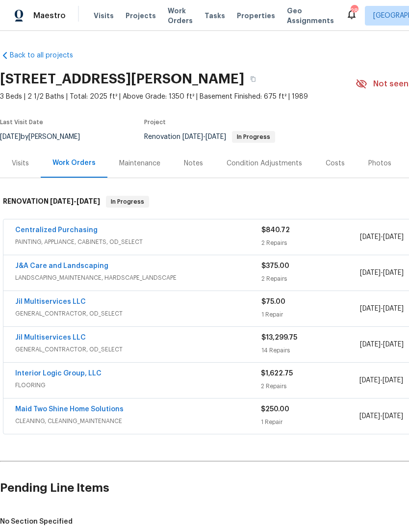 The width and height of the screenshot is (409, 532). Describe the element at coordinates (138, 421) in the screenshot. I see `span: CLEANING, CLEANING_MAINTENANCE` at that location.